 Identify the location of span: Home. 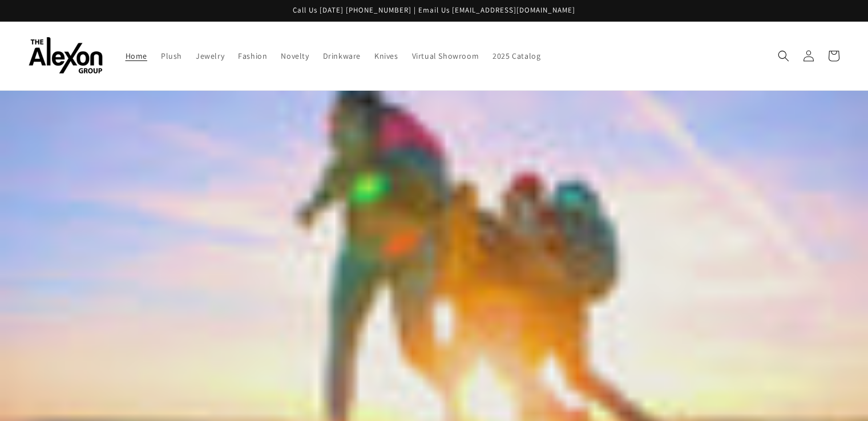
(137, 56).